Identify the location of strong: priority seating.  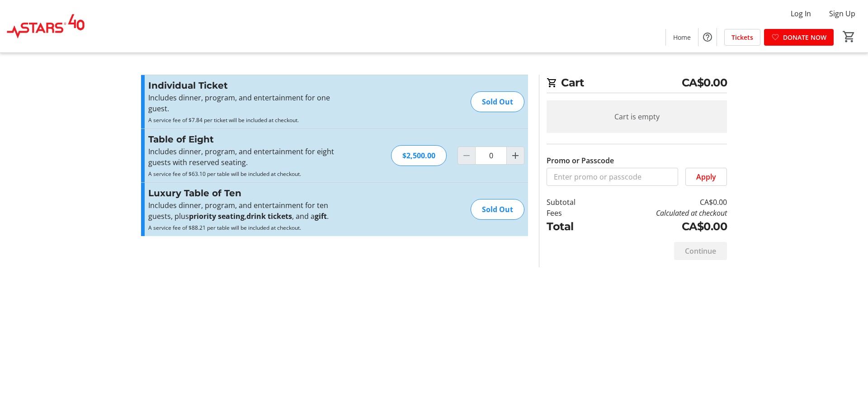
(216, 216).